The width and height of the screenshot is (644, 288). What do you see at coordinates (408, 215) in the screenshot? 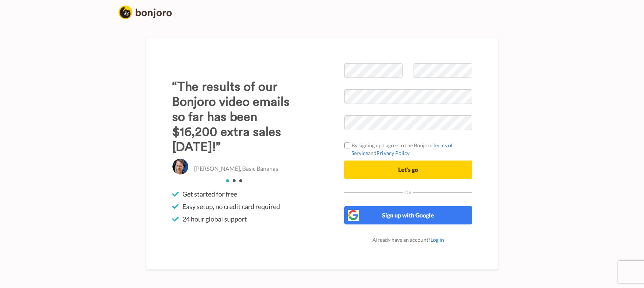
I see `button: Sign up with Google` at bounding box center [408, 215].